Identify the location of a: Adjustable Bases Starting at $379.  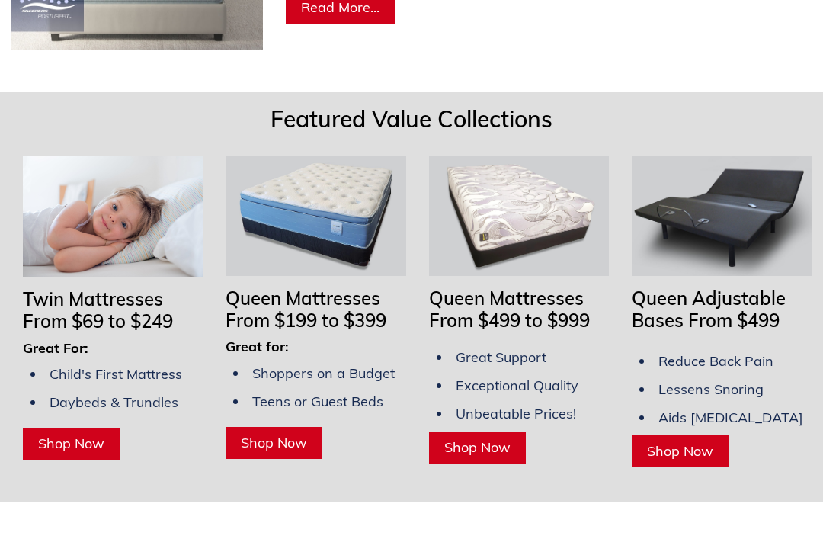
(721, 216).